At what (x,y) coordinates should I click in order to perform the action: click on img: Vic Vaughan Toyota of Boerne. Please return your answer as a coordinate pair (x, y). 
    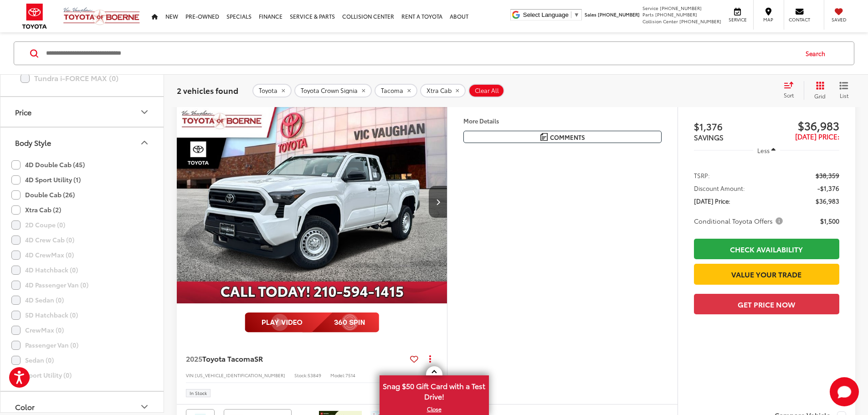
    Looking at the image, I should click on (102, 16).